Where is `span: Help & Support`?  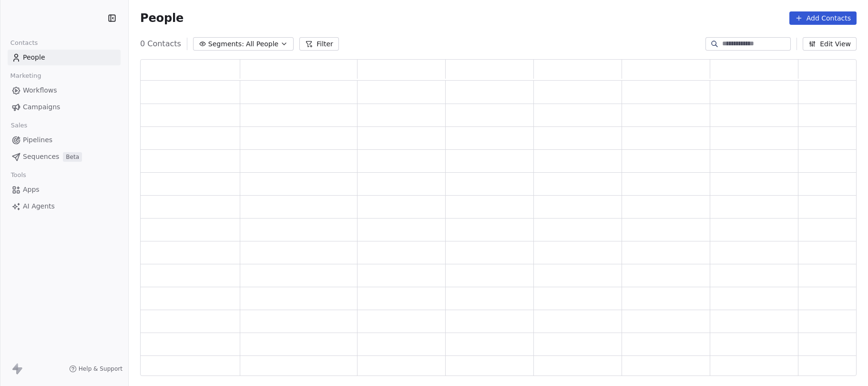 span: Help & Support is located at coordinates (100, 368).